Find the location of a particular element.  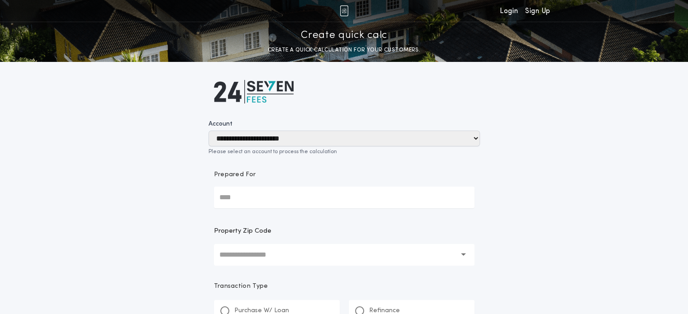

p: Transaction Type is located at coordinates (344, 287).